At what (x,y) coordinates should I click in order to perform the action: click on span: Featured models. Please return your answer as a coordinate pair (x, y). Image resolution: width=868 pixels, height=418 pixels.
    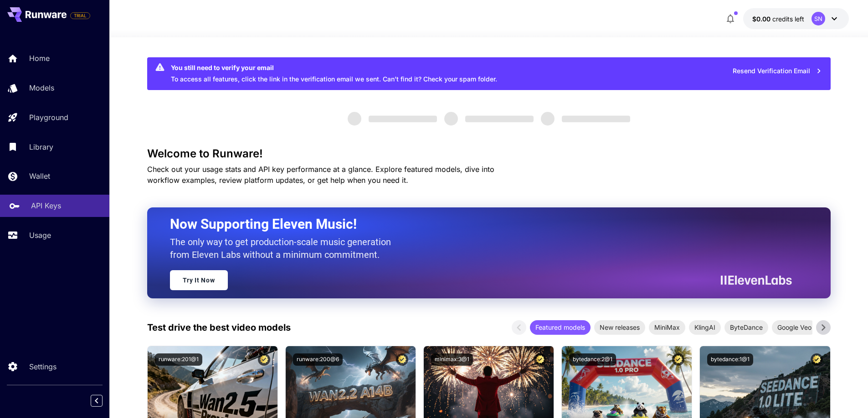
    Looking at the image, I should click on (560, 328).